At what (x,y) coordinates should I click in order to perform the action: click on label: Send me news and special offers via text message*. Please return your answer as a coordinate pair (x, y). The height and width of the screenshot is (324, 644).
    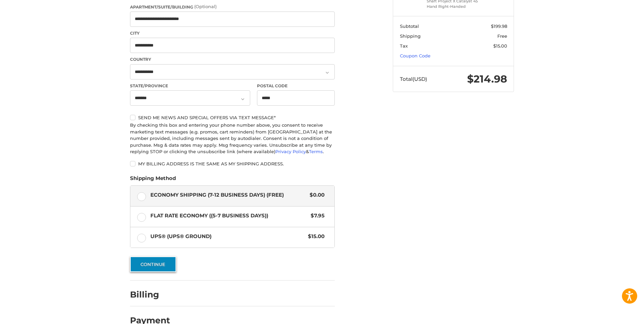
    Looking at the image, I should click on (232, 118).